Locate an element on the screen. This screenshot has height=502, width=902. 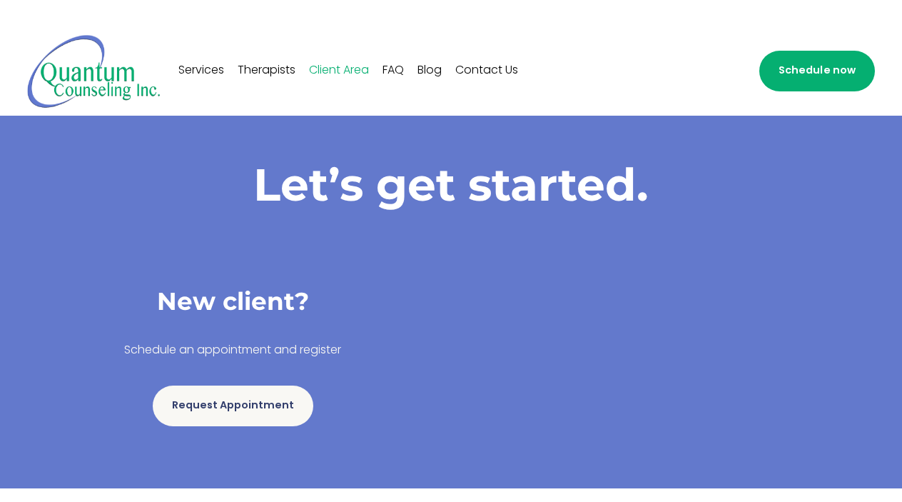
img: Quantum Counseling Inc. | Change starts here. is located at coordinates (94, 71).